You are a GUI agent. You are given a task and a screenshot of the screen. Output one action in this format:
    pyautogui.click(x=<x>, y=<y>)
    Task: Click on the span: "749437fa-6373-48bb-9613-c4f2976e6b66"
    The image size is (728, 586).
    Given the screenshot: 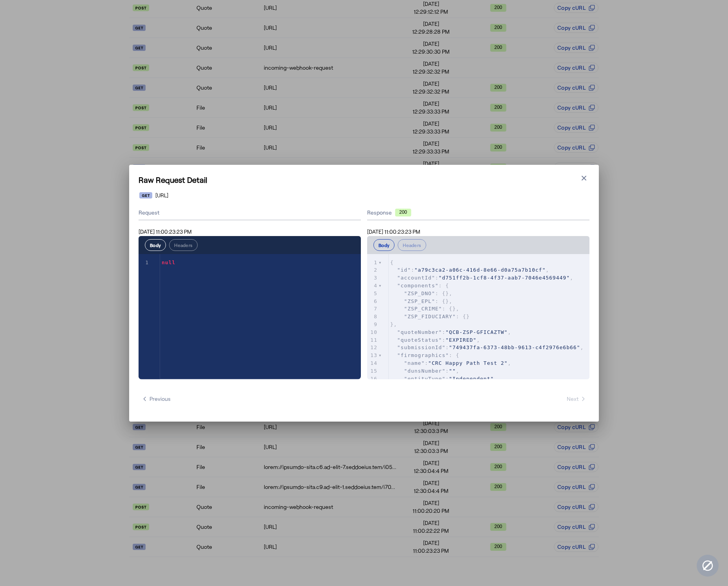 What is the action you would take?
    pyautogui.click(x=514, y=347)
    